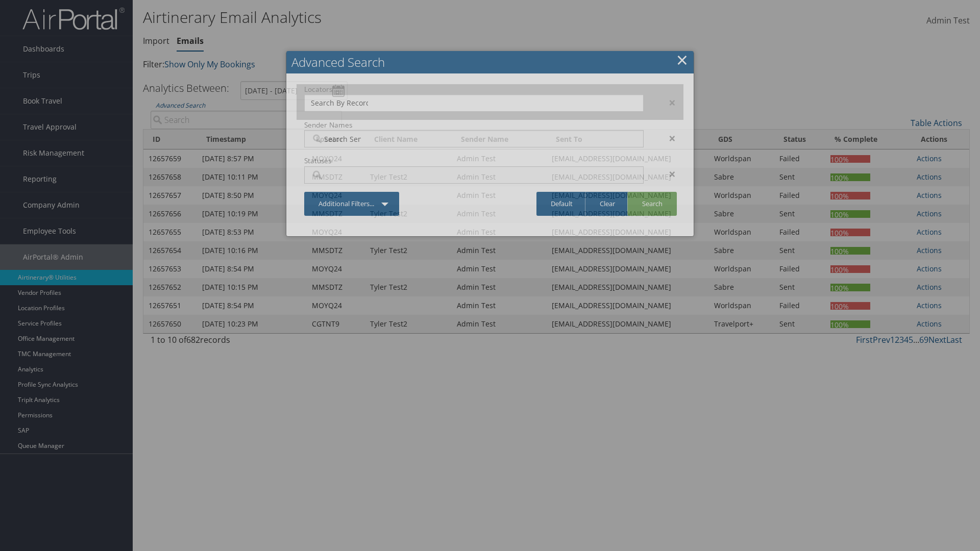 The width and height of the screenshot is (980, 551). Describe the element at coordinates (683, 60) in the screenshot. I see `a: Close` at that location.